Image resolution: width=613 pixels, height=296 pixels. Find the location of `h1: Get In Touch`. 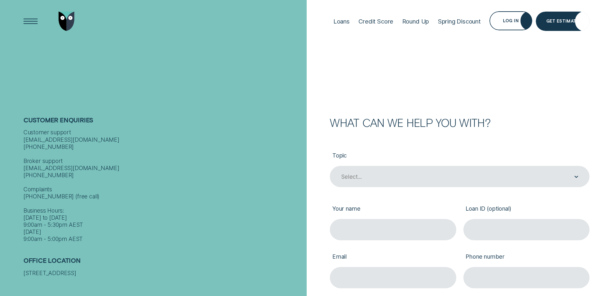

h1: Get In Touch is located at coordinates (163, 72).